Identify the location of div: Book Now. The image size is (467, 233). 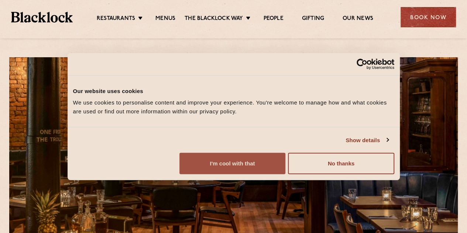
(428, 17).